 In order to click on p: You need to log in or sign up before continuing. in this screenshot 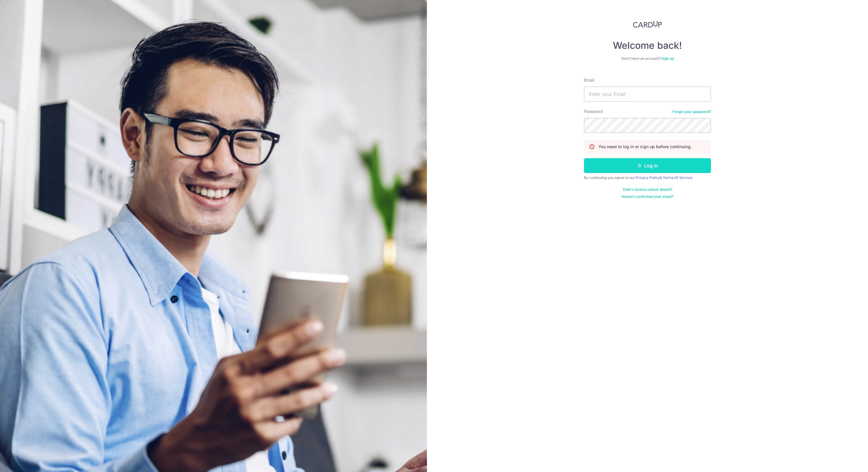, I will do `click(645, 146)`.